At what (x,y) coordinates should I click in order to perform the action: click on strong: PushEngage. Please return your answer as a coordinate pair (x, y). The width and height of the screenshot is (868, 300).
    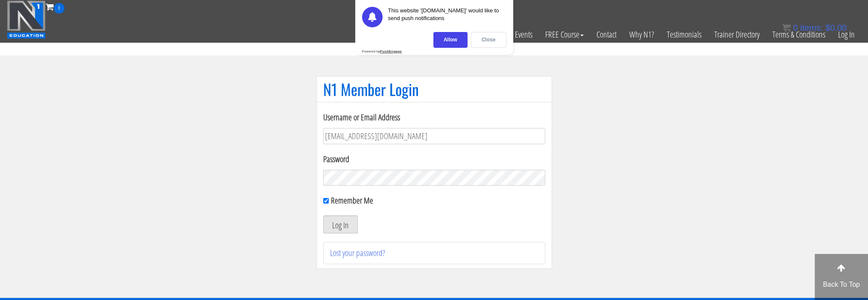
    Looking at the image, I should click on (391, 52).